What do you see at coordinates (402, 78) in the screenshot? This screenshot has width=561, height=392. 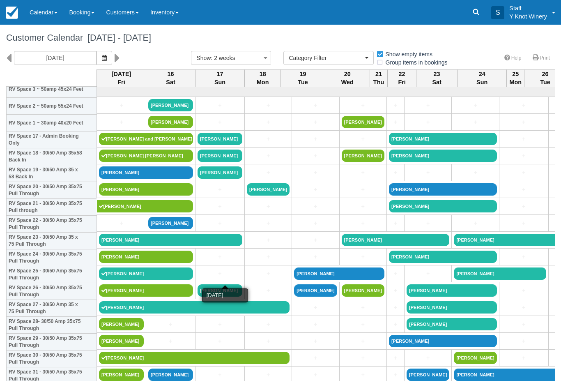 I see `th: 22 Fri` at bounding box center [402, 78].